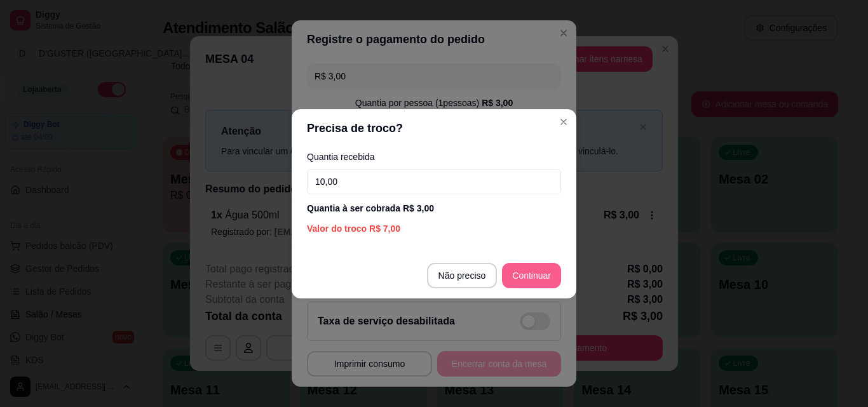  Describe the element at coordinates (564, 122) in the screenshot. I see `button: Close` at that location.